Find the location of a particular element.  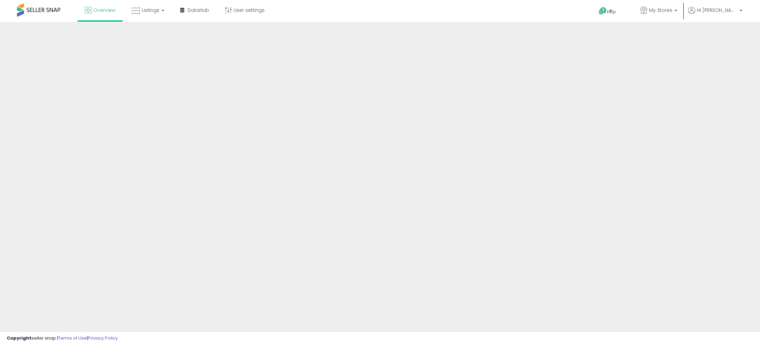

span: My Stores is located at coordinates (660, 10).